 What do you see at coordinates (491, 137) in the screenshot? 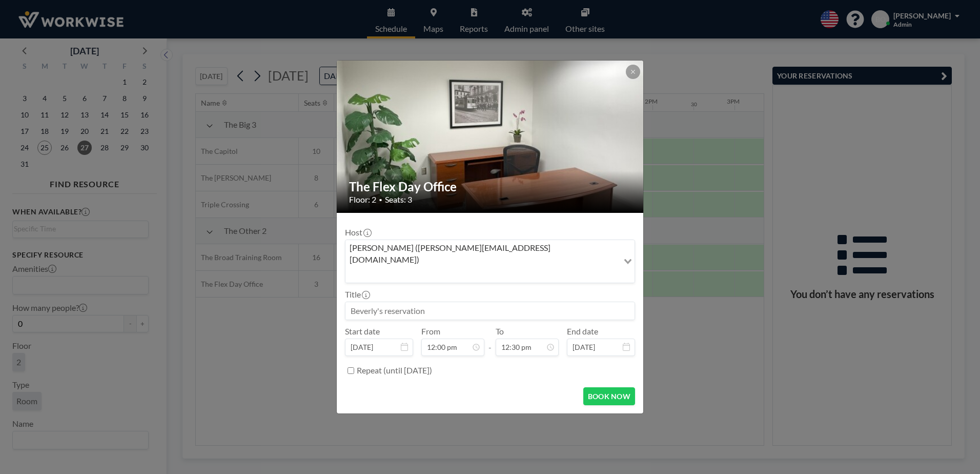
I see `img: 537.jpg` at bounding box center [491, 137].